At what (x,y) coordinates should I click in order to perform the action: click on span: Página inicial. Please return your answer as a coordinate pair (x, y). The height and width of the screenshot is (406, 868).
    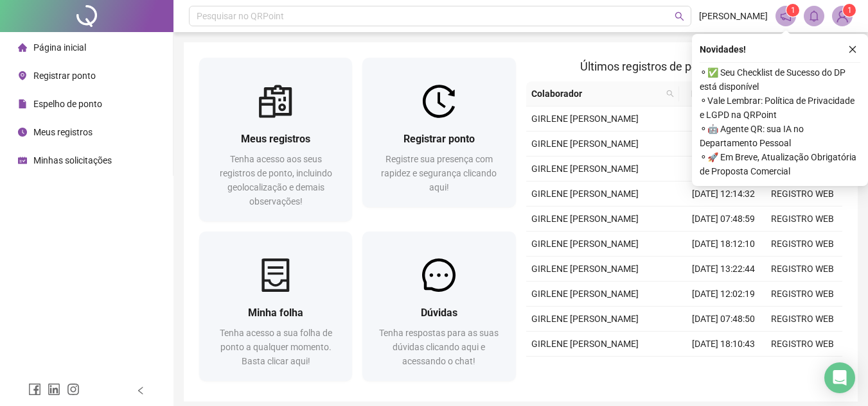
    Looking at the image, I should click on (60, 48).